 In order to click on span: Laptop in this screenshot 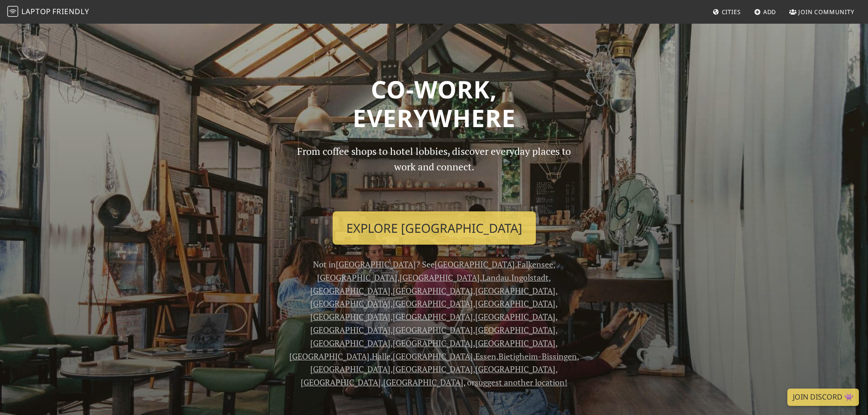, I will do `click(36, 11)`.